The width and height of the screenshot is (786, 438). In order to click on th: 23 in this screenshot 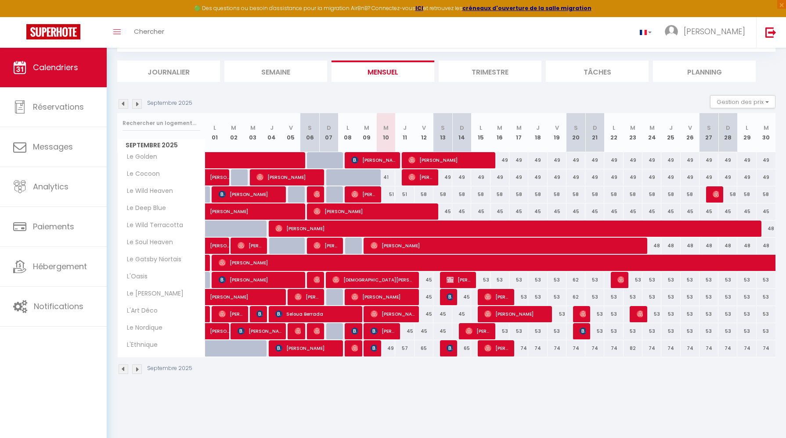, I will do `click(633, 133)`.